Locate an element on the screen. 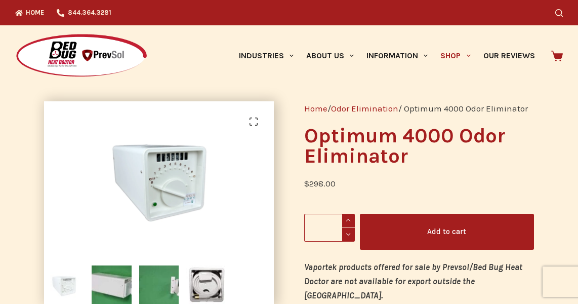 This screenshot has height=304, width=578. nav: Breadcrumb is located at coordinates (419, 108).